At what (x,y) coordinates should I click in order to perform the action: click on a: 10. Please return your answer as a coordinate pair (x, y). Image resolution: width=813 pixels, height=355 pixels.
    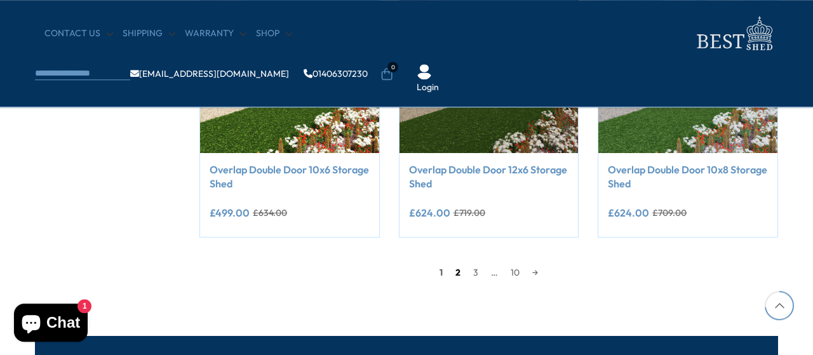
    Looking at the image, I should click on (515, 273).